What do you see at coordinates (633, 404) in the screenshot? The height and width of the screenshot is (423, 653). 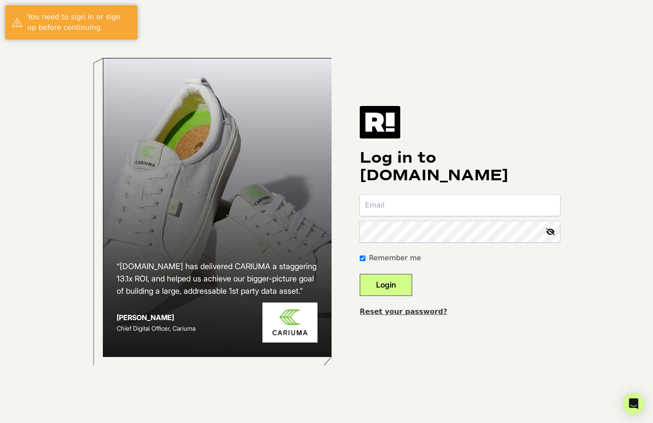 I see `div: Open Intercom Messenger` at bounding box center [633, 404].